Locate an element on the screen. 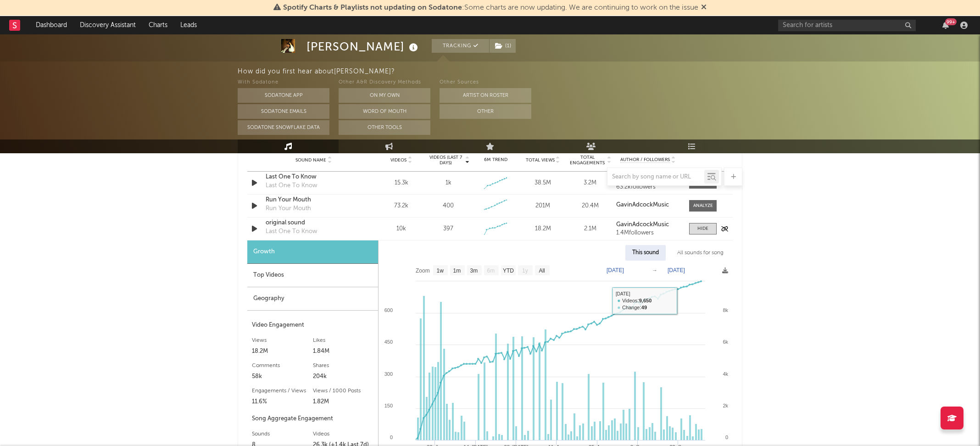  button: Tracking is located at coordinates (460, 46).